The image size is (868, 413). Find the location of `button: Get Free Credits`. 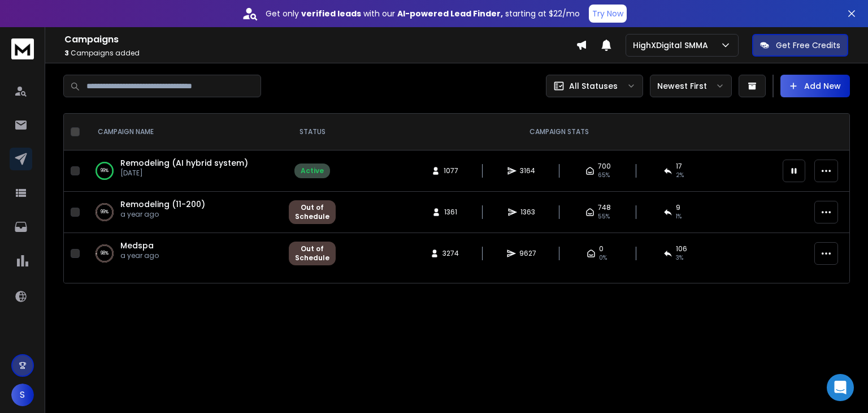

button: Get Free Credits is located at coordinates (800, 45).